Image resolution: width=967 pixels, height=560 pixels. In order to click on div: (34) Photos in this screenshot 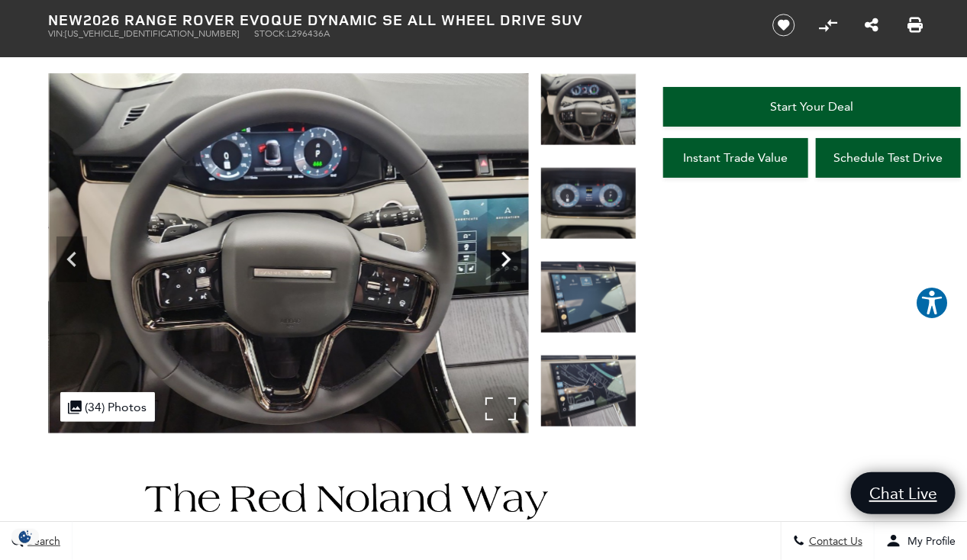, I will do `click(108, 406)`.